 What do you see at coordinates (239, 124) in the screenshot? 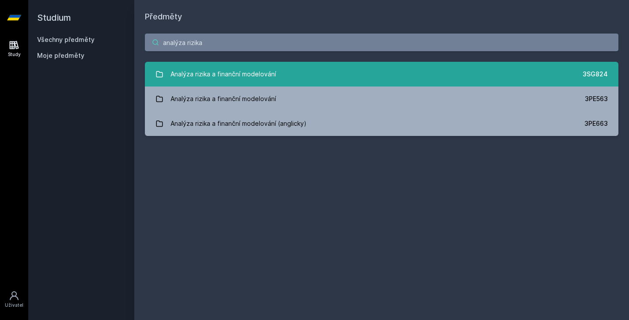
I see `div: Analýza rizika a finanční modelování (anglicky)` at bounding box center [239, 124].